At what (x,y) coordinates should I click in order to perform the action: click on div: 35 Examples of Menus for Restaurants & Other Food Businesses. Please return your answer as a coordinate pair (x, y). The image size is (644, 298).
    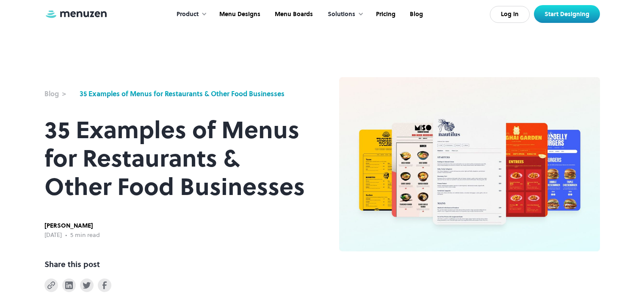
    Looking at the image, I should click on (182, 94).